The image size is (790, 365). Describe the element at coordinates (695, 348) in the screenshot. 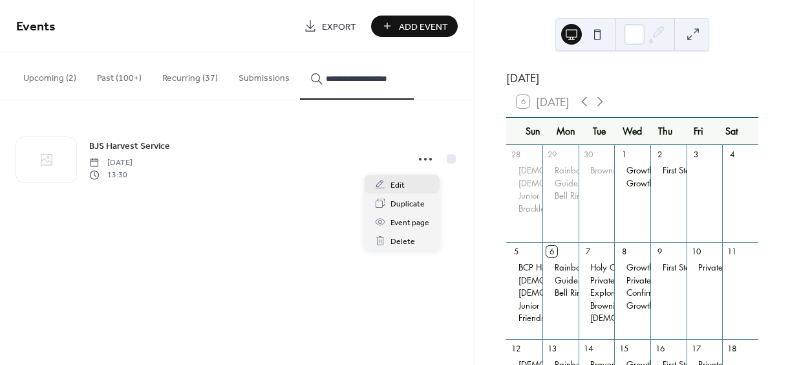

I see `div: 17` at that location.